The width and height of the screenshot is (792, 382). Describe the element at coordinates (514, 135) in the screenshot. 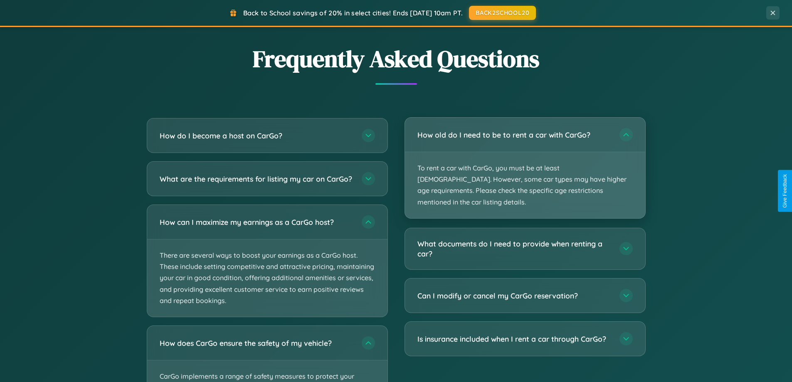

I see `h3: How old do I need to be to rent a car with CarGo?` at that location.